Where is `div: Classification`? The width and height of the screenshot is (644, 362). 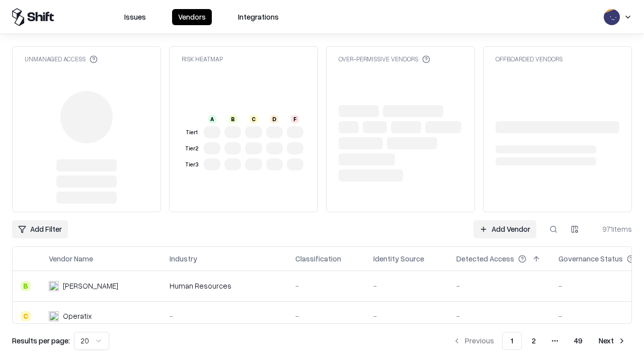
div: Classification is located at coordinates (318, 258).